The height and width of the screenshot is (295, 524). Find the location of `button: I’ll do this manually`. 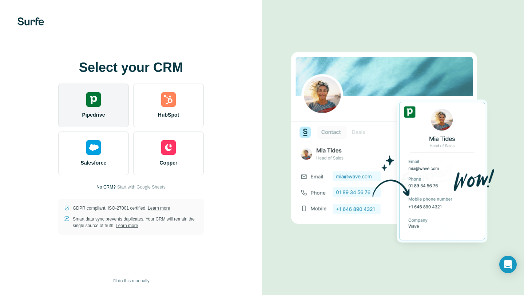

button: I’ll do this manually is located at coordinates (131, 281).